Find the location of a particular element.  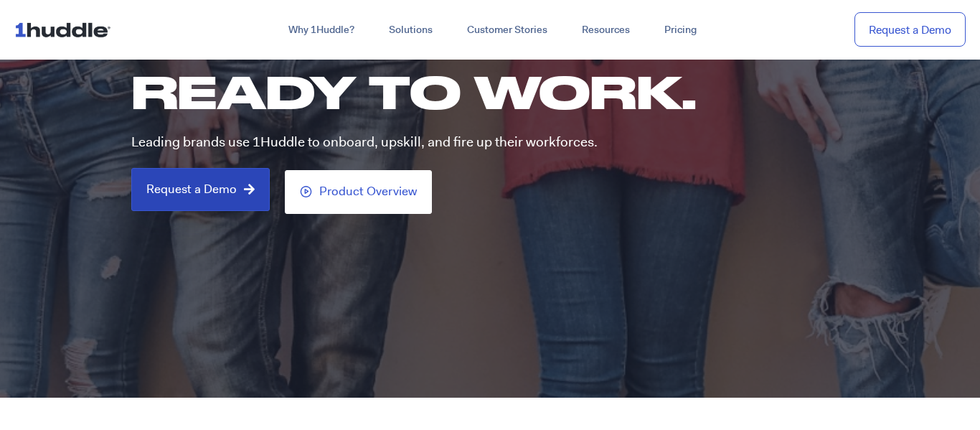

span: Product Overview is located at coordinates (368, 191).